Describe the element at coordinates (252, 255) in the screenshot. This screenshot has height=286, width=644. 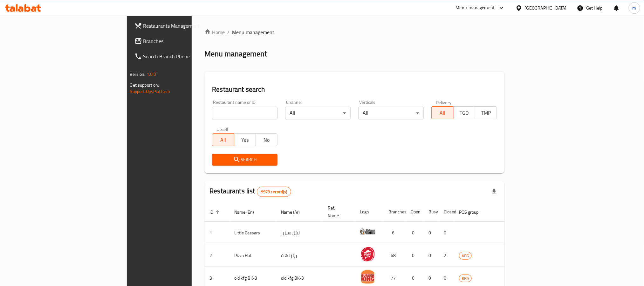
I see `td: Pizza Hut` at that location.